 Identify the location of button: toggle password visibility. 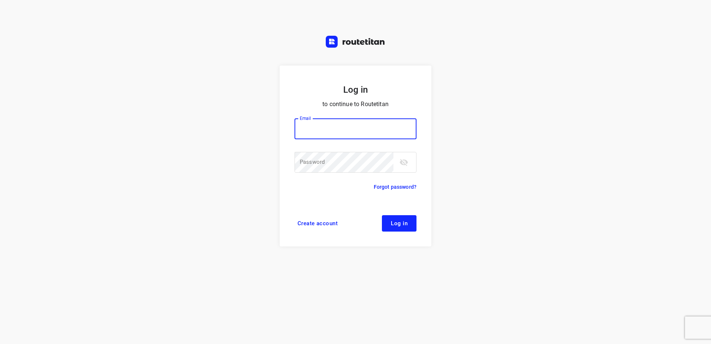
(404, 162).